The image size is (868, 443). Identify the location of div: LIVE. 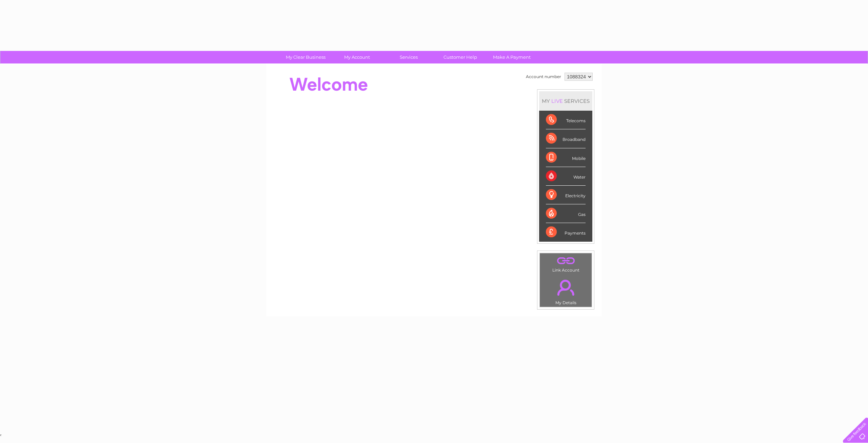
(557, 101).